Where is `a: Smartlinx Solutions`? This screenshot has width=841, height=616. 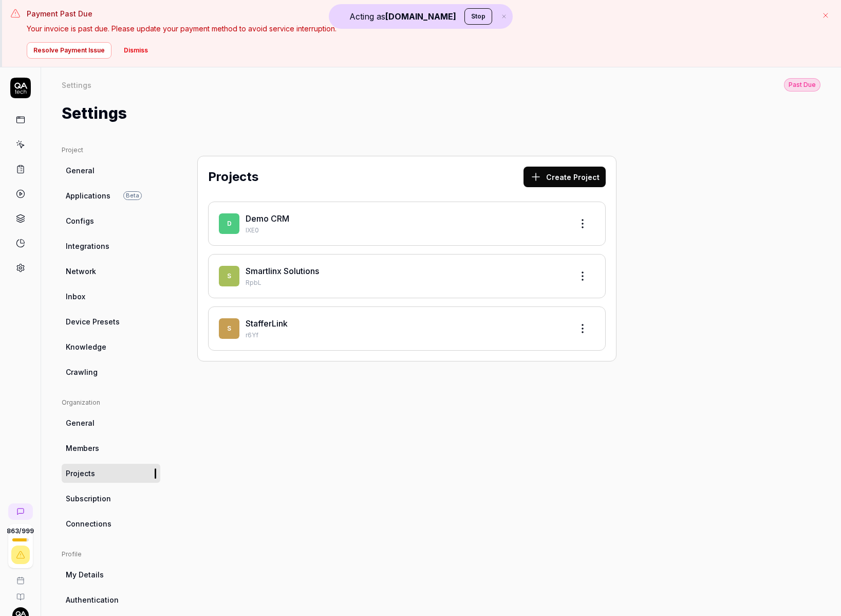 a: Smartlinx Solutions is located at coordinates (282, 271).